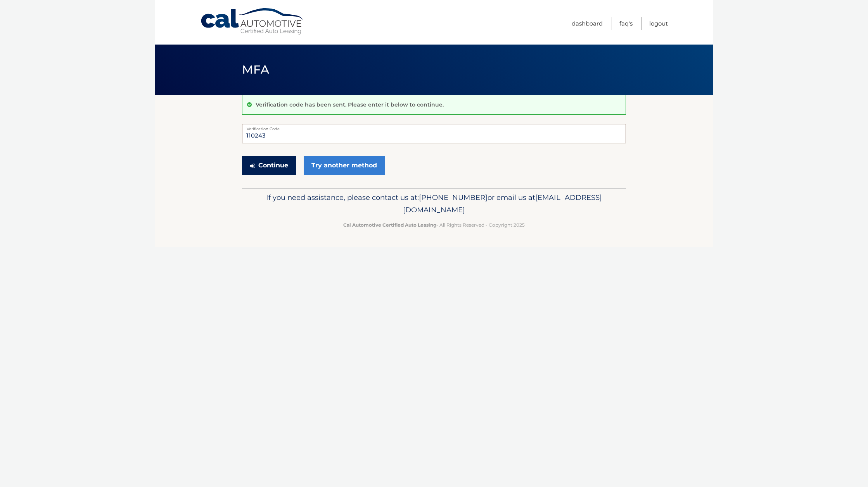 This screenshot has width=868, height=487. What do you see at coordinates (269, 166) in the screenshot?
I see `button: Continue` at bounding box center [269, 166].